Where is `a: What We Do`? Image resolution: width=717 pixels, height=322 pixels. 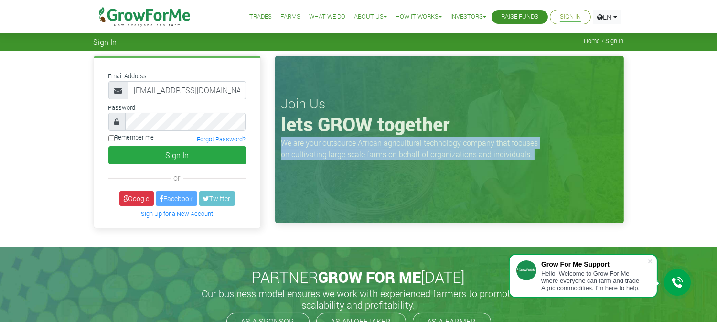
a: What We Do is located at coordinates (327, 17).